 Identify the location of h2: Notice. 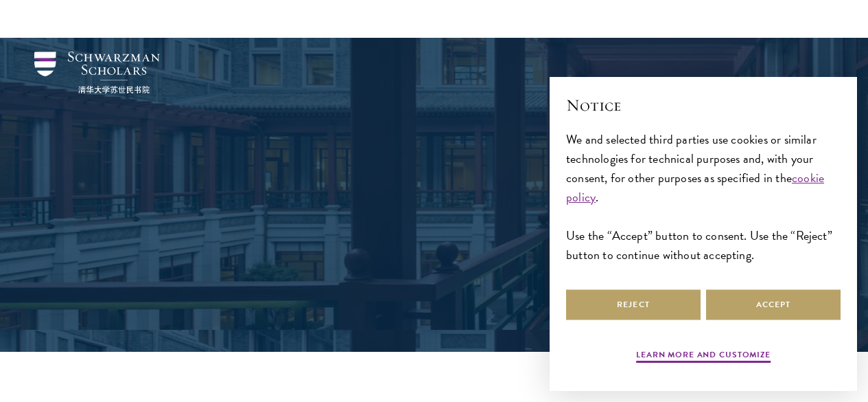
(704, 105).